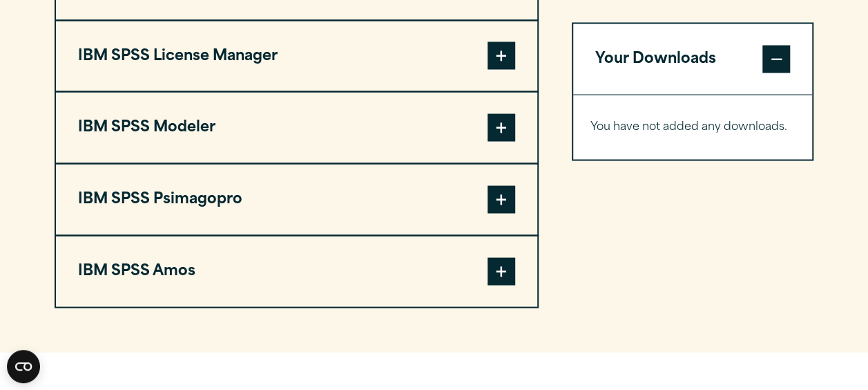  I want to click on button: IBM SPSS Modeler, so click(296, 127).